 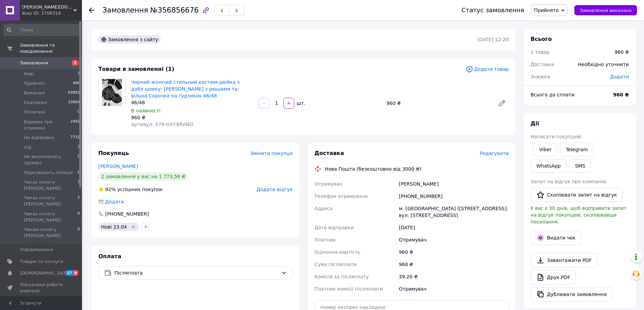 What do you see at coordinates (36, 103) in the screenshot?
I see `span: Скасовані` at bounding box center [36, 103].